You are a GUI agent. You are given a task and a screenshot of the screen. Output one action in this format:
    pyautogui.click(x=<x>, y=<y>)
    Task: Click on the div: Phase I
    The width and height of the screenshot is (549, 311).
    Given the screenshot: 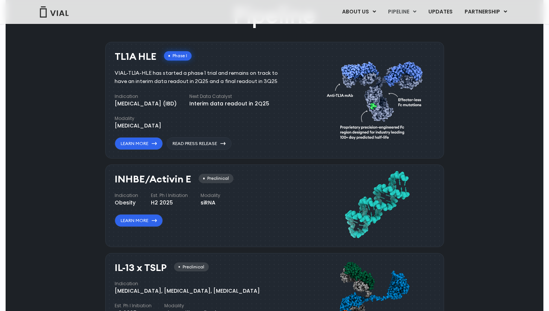 What is the action you would take?
    pyautogui.click(x=178, y=56)
    